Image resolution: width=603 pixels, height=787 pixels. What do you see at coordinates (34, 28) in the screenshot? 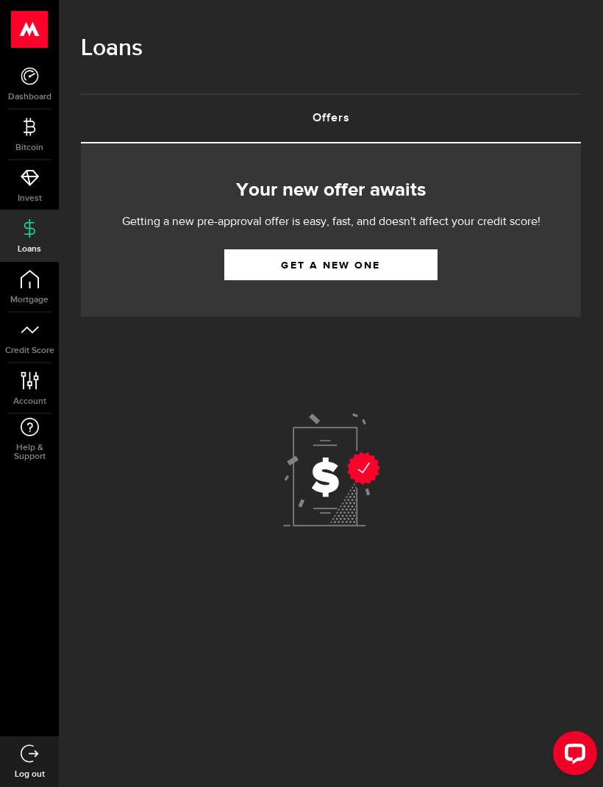
I see `button: Open LiveChat chat widget` at bounding box center [34, 28].